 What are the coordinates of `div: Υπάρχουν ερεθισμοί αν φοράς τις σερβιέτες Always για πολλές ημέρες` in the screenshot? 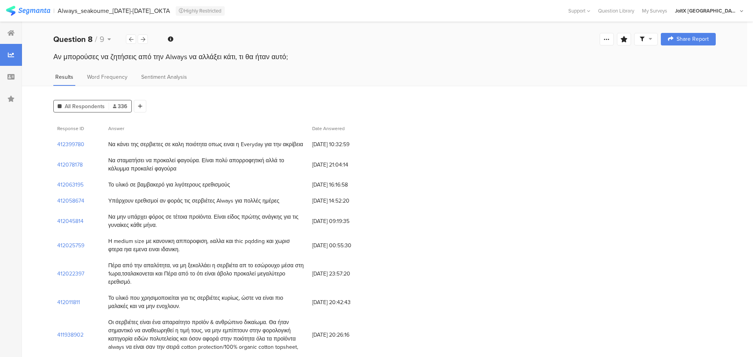 It's located at (194, 201).